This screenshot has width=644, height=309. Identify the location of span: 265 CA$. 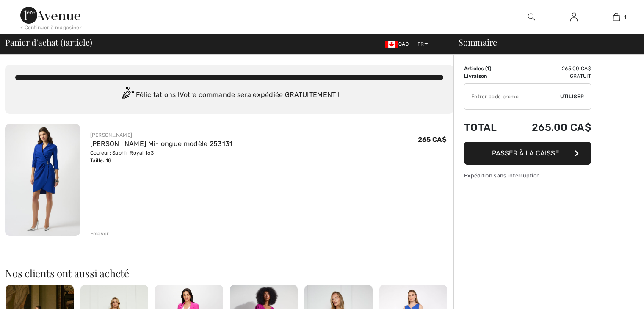
(432, 140).